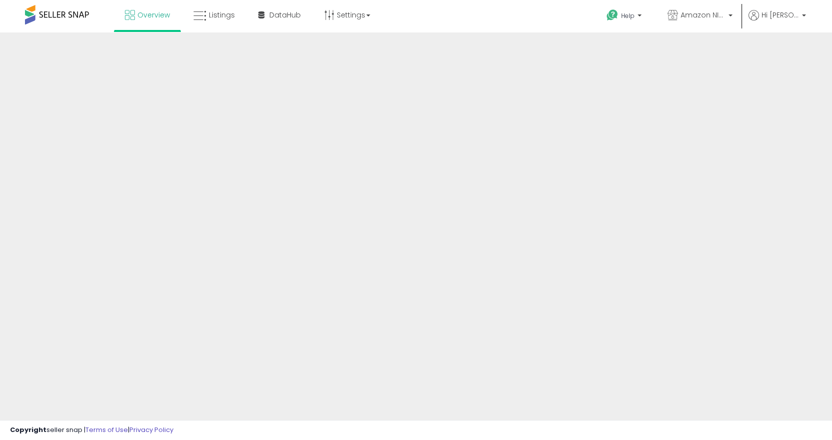  What do you see at coordinates (28, 430) in the screenshot?
I see `strong: Copyright` at bounding box center [28, 430].